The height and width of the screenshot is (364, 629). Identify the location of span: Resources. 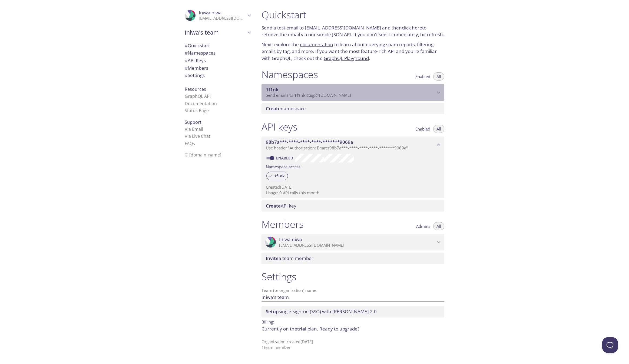
(195, 89).